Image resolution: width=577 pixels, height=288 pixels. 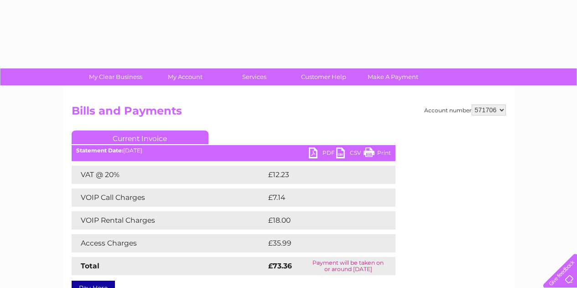 I want to click on td: £35.99, so click(x=322, y=243).